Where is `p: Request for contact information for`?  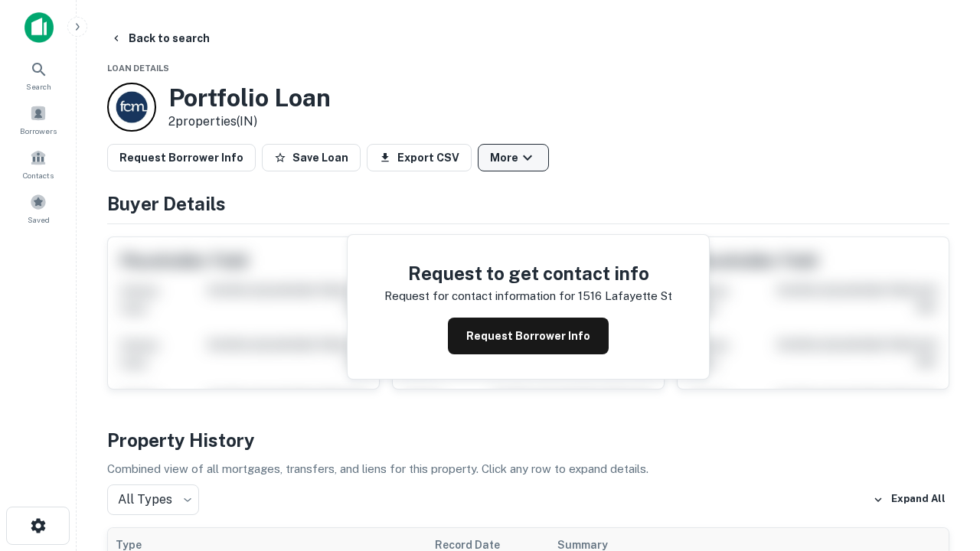
p: Request for contact information for is located at coordinates (480, 296).